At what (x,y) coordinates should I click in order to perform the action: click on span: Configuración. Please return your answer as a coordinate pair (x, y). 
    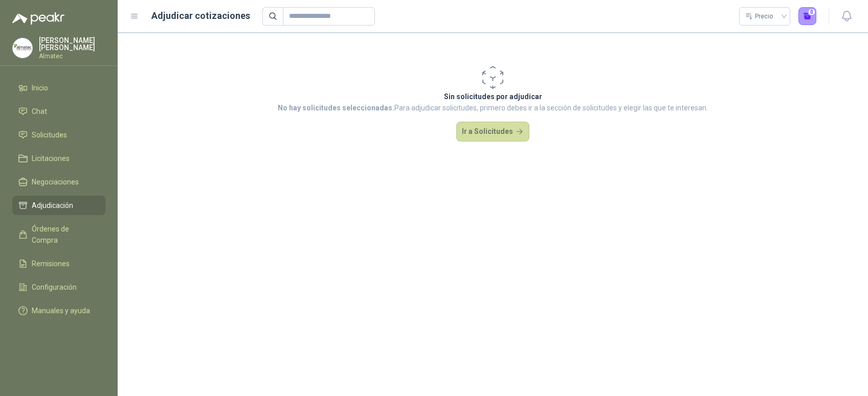
    Looking at the image, I should click on (54, 287).